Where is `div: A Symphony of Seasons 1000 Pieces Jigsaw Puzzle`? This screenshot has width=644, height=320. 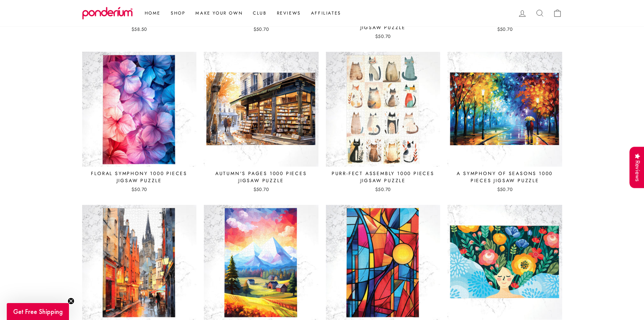
div: A Symphony of Seasons 1000 Pieces Jigsaw Puzzle is located at coordinates (505, 177).